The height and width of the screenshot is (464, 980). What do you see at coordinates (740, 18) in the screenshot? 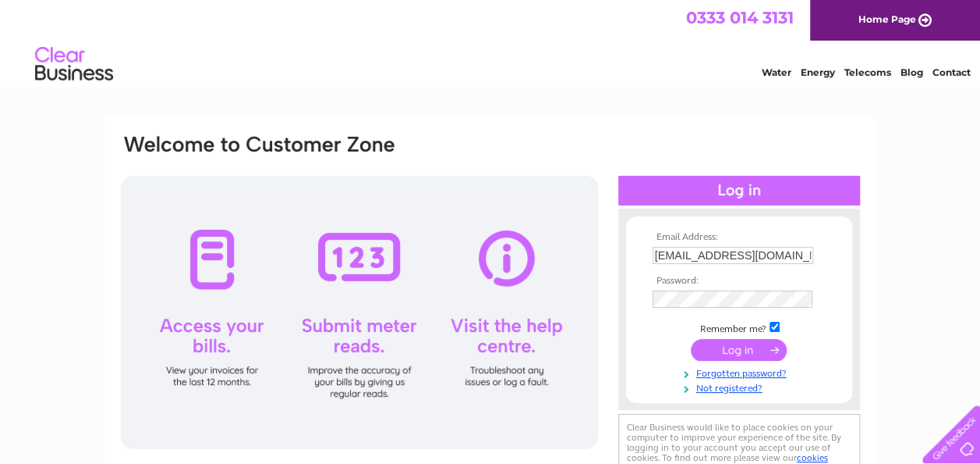
I see `span: 0333 014 3131` at bounding box center [740, 18].